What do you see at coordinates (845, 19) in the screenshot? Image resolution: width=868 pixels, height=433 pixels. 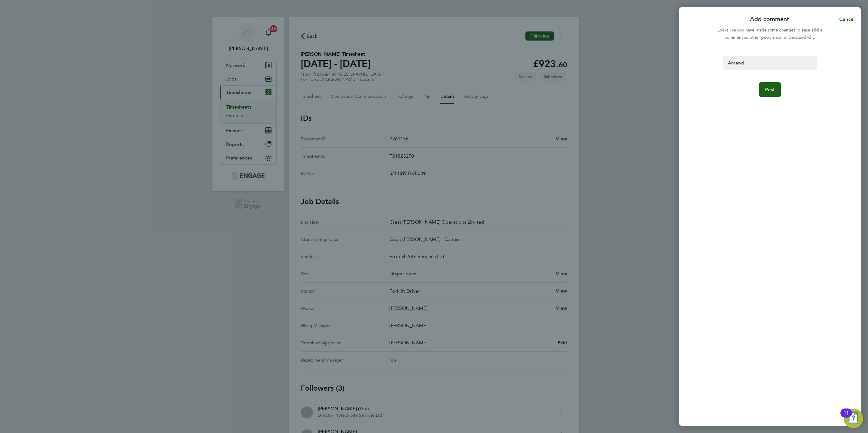 I see `button: Cancel` at bounding box center [845, 19].